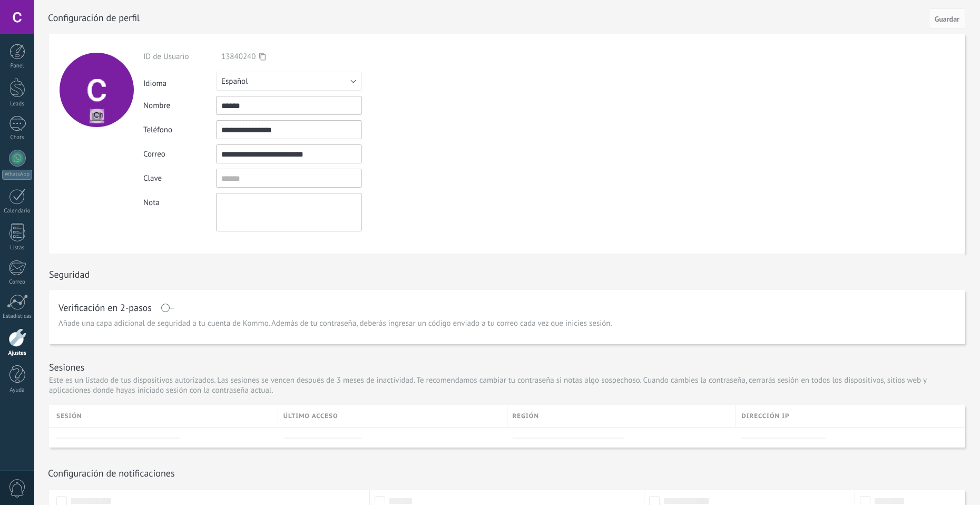 The height and width of the screenshot is (505, 980). Describe the element at coordinates (105, 308) in the screenshot. I see `h1: Verificación en 2-pasos` at that location.